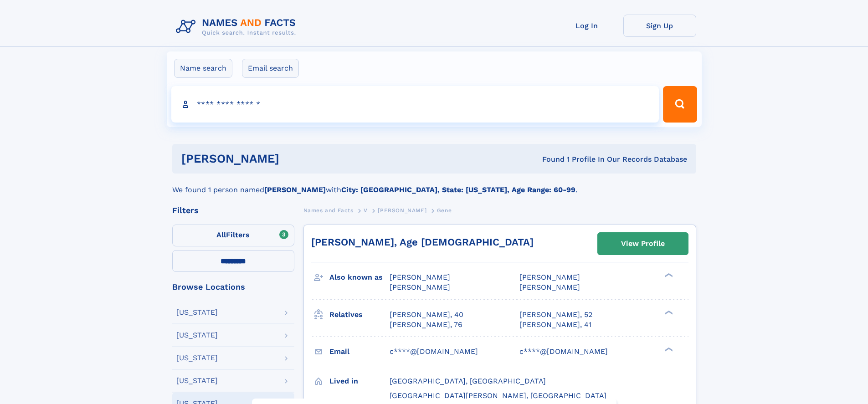 The width and height of the screenshot is (868, 404). Describe the element at coordinates (415, 104) in the screenshot. I see `input: search input` at that location.